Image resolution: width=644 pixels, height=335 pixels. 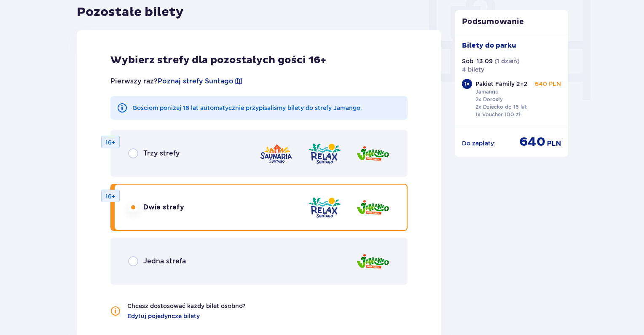 What do you see at coordinates (548, 84) in the screenshot?
I see `p: 640 PLN` at bounding box center [548, 84].